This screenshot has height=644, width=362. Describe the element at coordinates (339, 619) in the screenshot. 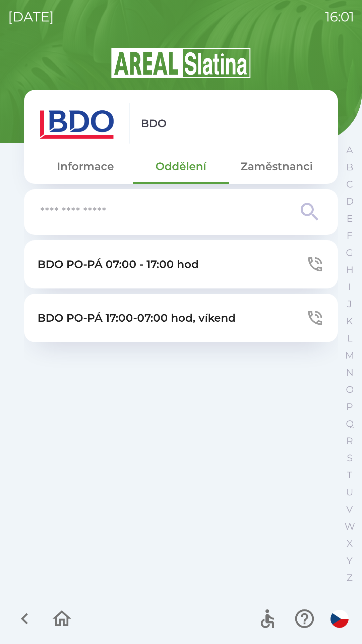

I see `img: cs flag` at that location.